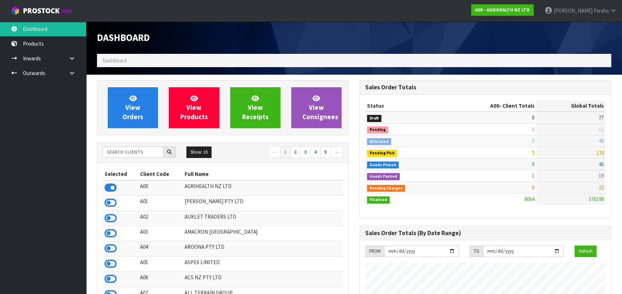 Image resolution: width=622 pixels, height=294 pixels. I want to click on span: 8064, so click(529, 199).